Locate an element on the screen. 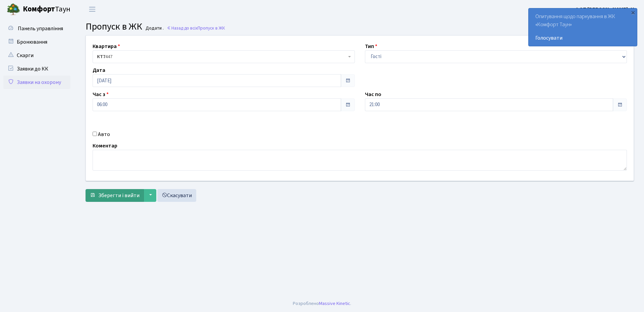 Image resolution: width=644 pixels, height=312 pixels. span: Таун is located at coordinates (47, 9).